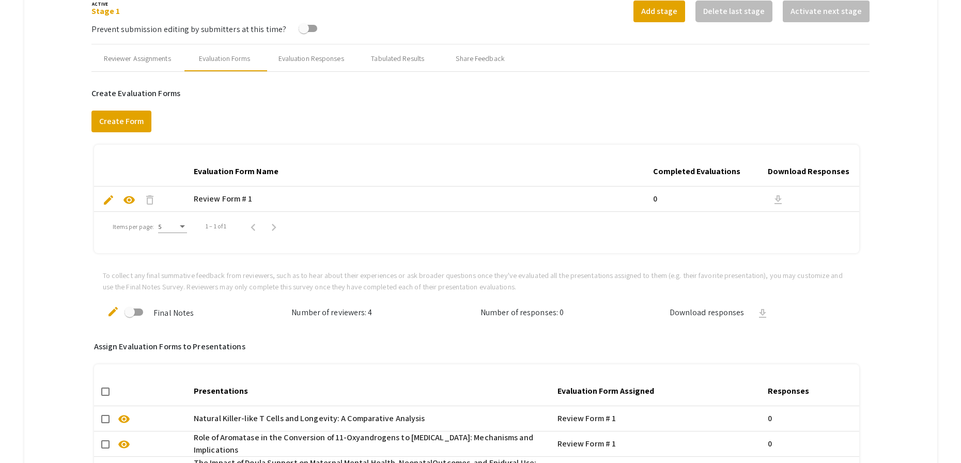 Image resolution: width=961 pixels, height=463 pixels. What do you see at coordinates (826, 11) in the screenshot?
I see `button: Activate next stage` at bounding box center [826, 11].